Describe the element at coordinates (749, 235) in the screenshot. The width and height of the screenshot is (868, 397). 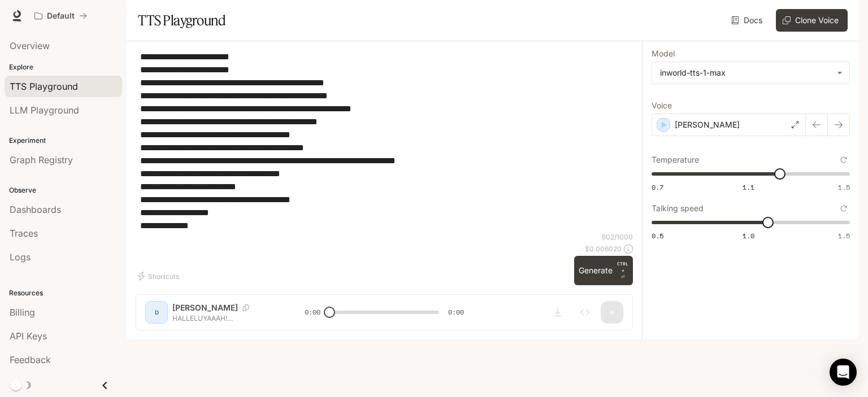
I see `span: 1.0` at that location.